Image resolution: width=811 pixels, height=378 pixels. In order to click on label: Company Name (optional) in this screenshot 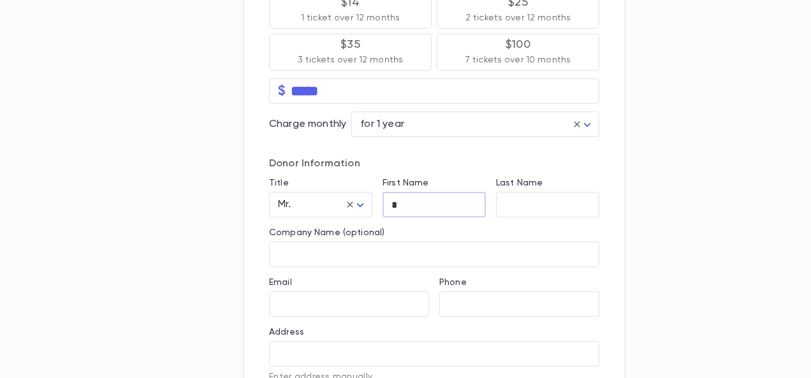, I will do `click(327, 233)`.